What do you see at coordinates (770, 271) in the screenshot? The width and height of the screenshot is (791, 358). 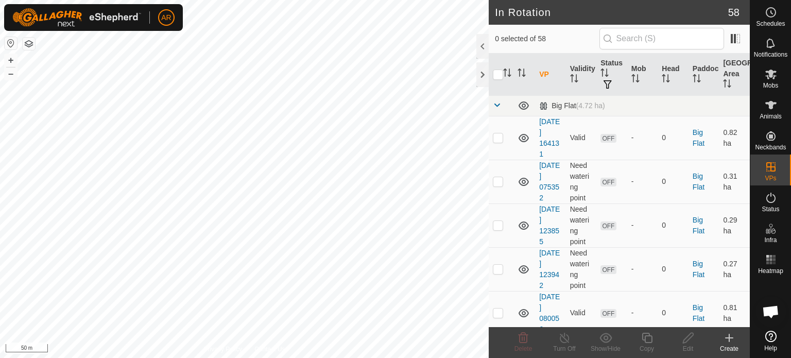 I see `span: Heatmap` at bounding box center [770, 271].